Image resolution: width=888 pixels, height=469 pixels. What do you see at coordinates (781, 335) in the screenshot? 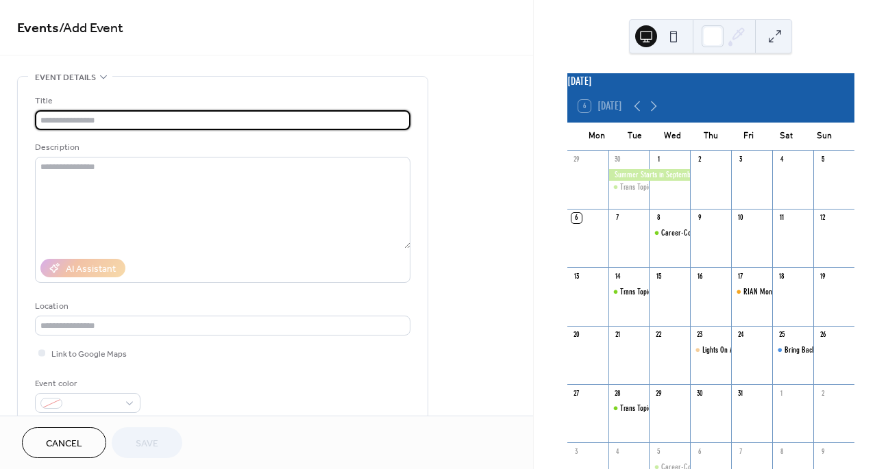
I see `div: 25` at bounding box center [781, 335].